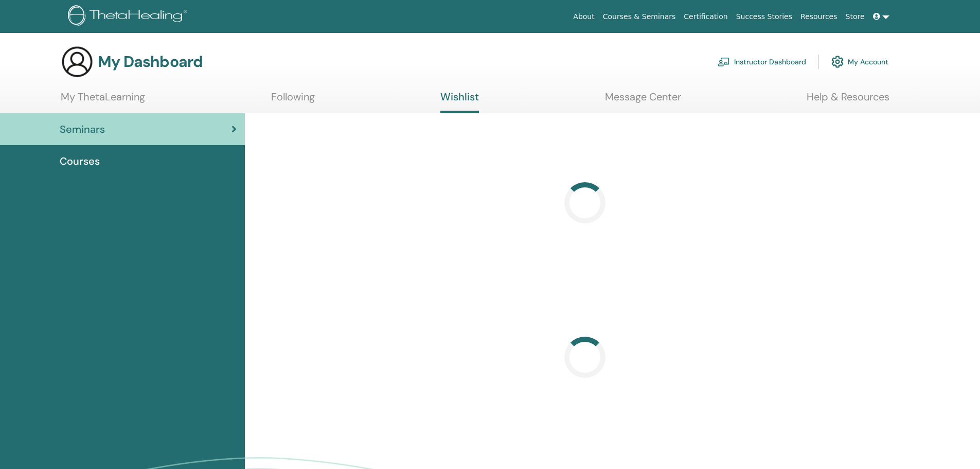 The width and height of the screenshot is (980, 469). Describe the element at coordinates (819, 16) in the screenshot. I see `a: Resources` at that location.